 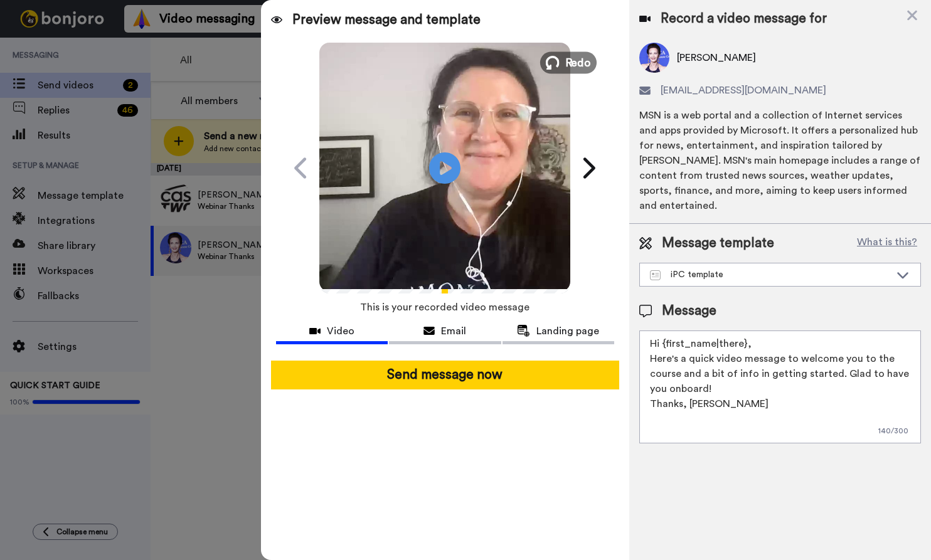 I want to click on span: Landing page, so click(x=568, y=331).